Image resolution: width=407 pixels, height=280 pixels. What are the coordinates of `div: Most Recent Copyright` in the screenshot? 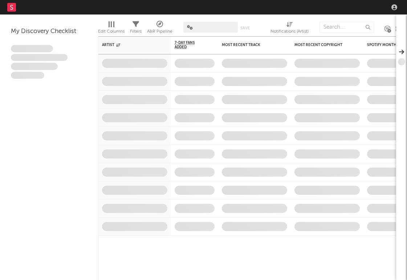 It's located at (322, 45).